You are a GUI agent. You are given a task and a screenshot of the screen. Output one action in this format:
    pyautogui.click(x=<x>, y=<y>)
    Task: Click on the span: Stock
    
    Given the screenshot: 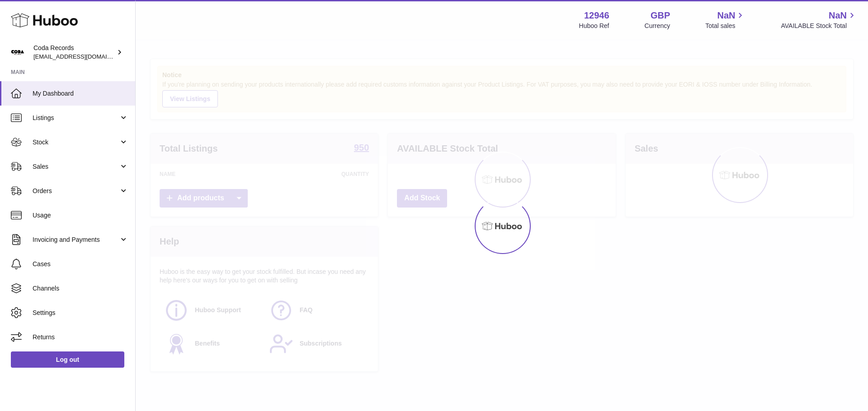 What is the action you would take?
    pyautogui.click(x=75, y=142)
    